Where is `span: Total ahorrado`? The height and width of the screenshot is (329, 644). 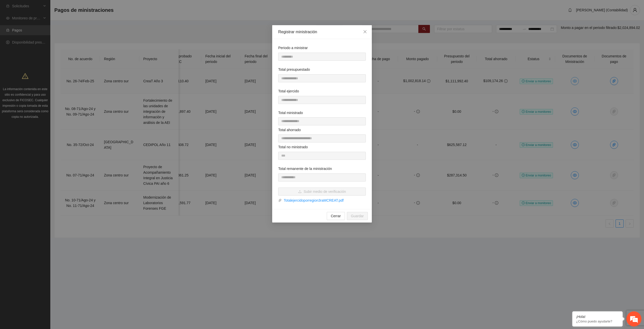
span: Total ahorrado is located at coordinates (322, 130).